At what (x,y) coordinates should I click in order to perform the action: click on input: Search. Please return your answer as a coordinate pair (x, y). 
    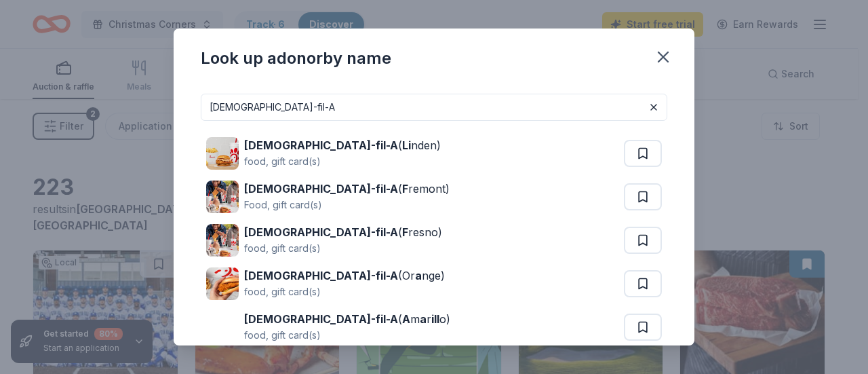
    Looking at the image, I should click on (434, 107).